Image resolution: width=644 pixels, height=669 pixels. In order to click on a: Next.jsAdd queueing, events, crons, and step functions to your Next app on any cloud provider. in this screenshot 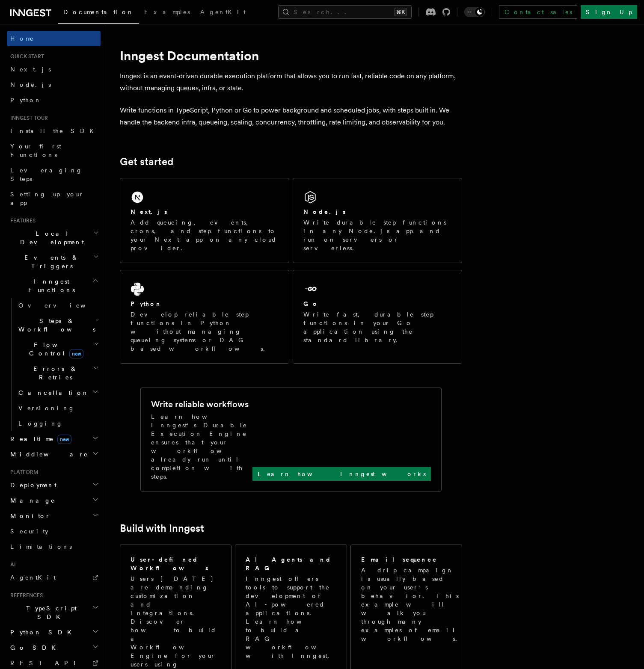, I will do `click(204, 220)`.